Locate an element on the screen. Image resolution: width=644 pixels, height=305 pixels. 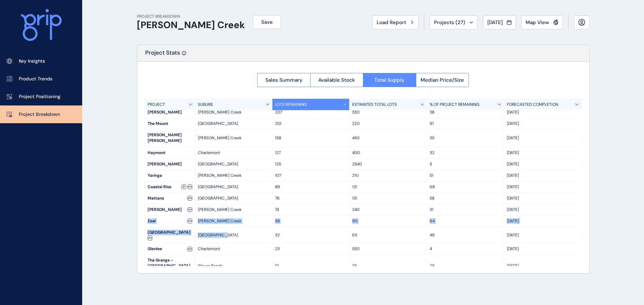
button: Median Price/Size is located at coordinates (442, 80).